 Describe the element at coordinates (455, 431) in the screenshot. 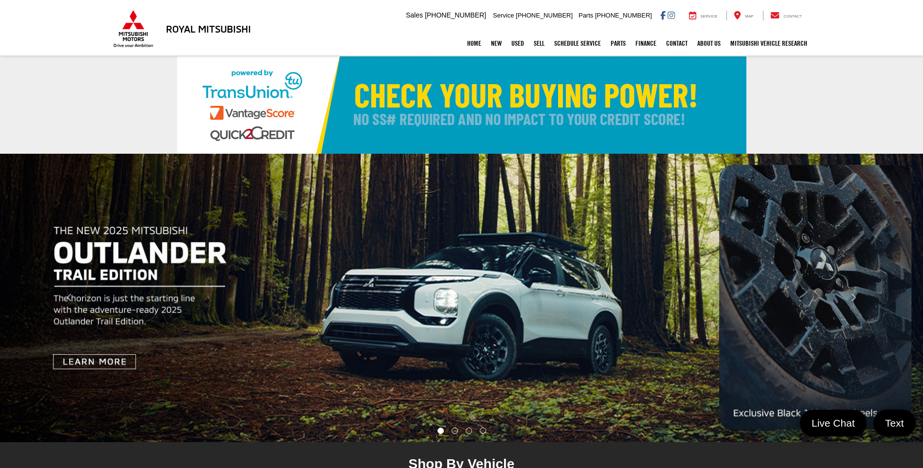

I see `li: Go to slide number 2.` at that location.